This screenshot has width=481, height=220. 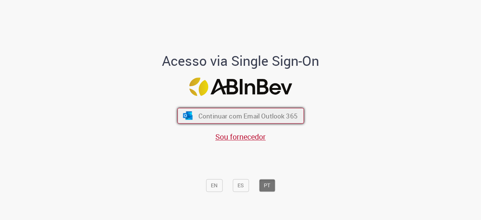 What do you see at coordinates (241, 61) in the screenshot?
I see `h1: Acesso via Single Sign-On` at bounding box center [241, 61].